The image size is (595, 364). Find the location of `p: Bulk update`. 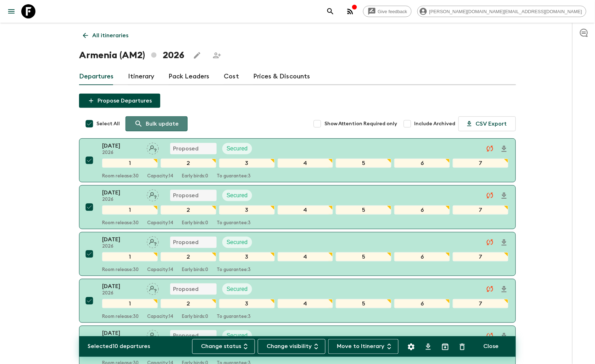

p: Bulk update is located at coordinates (162, 124).